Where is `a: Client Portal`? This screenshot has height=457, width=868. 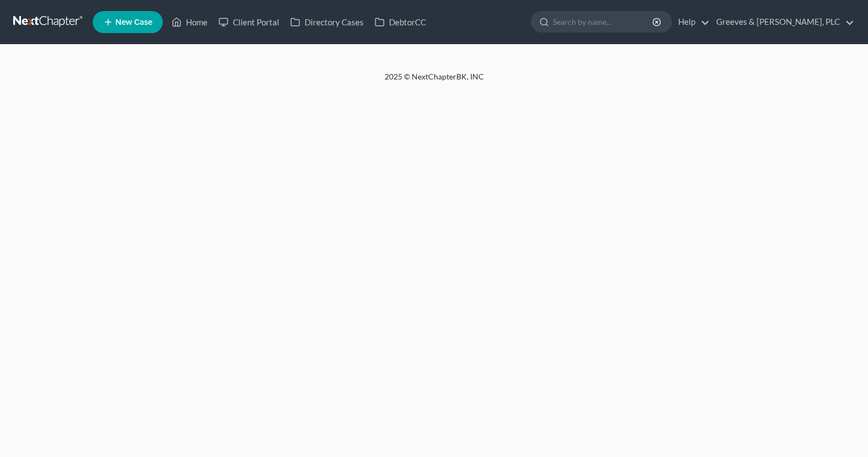 a: Client Portal is located at coordinates (249, 22).